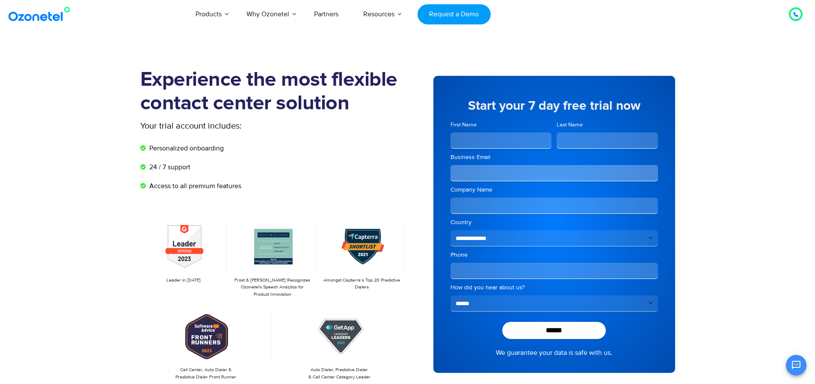  Describe the element at coordinates (362, 283) in the screenshot. I see `p: Amongst Capterra’s Top 20 Predictive Dialers` at that location.